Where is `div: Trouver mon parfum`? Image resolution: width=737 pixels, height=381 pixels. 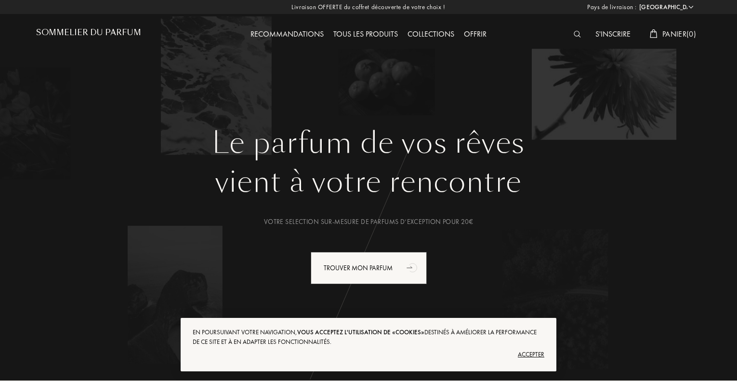 div: Trouver mon parfum is located at coordinates (369, 268).